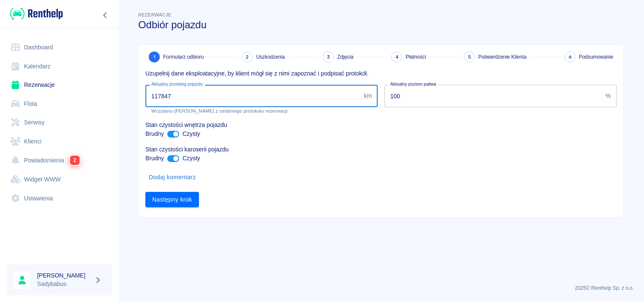  What do you see at coordinates (59, 85) in the screenshot?
I see `a: Rezerwacje` at bounding box center [59, 85].